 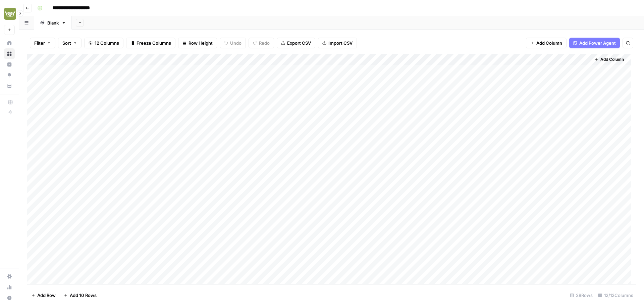 What do you see at coordinates (53, 23) in the screenshot?
I see `div: Blank` at bounding box center [53, 23].